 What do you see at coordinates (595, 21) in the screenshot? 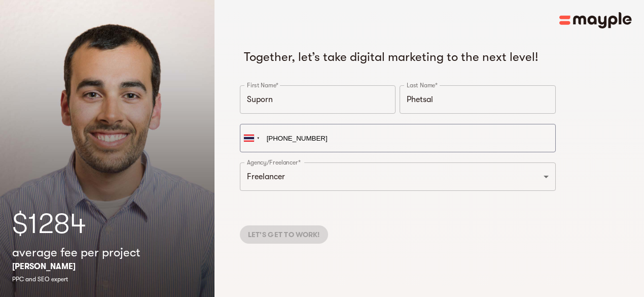
I see `img: Main logo` at bounding box center [595, 21].